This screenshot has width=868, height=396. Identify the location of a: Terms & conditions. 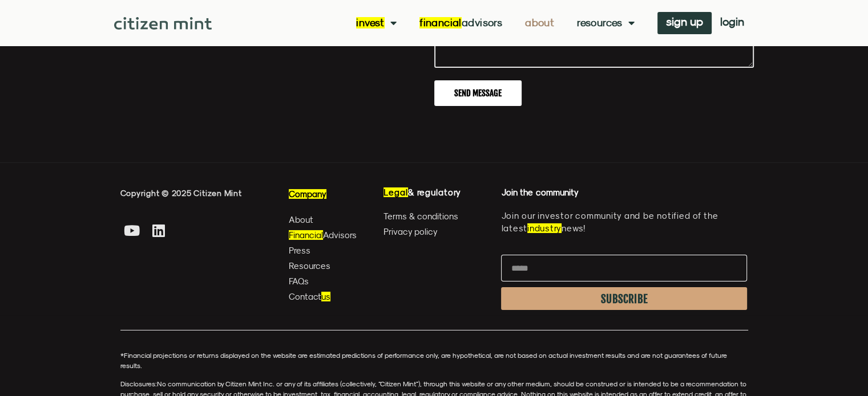
(436, 216).